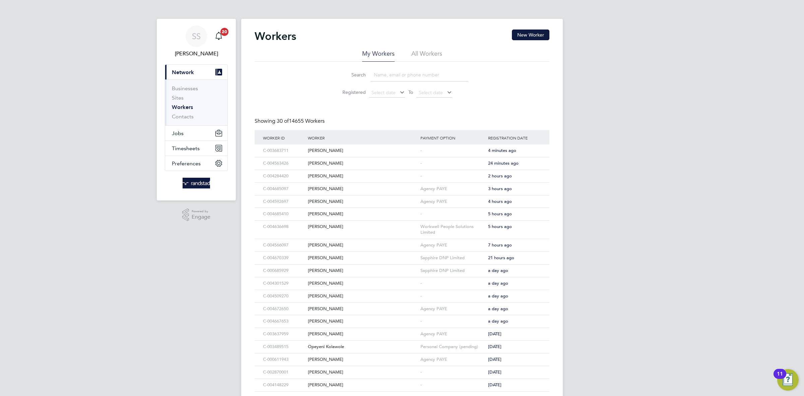  What do you see at coordinates (363, 138) in the screenshot?
I see `div: Worker` at bounding box center [363, 138].